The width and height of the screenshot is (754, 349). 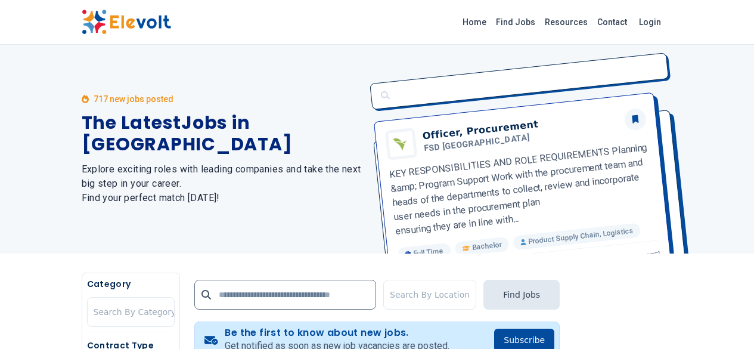 What do you see at coordinates (522, 294) in the screenshot?
I see `button: Find Jobs` at bounding box center [522, 294].